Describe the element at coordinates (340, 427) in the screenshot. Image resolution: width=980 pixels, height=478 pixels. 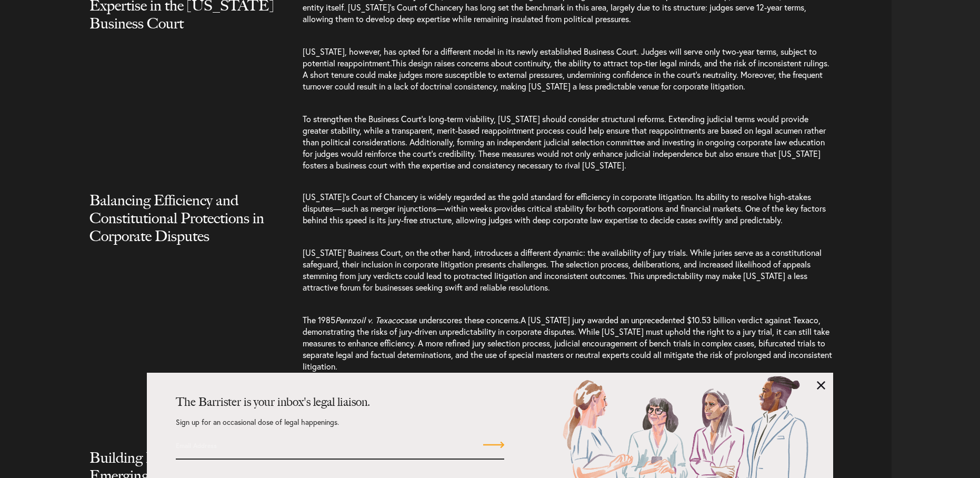
I see `p: Sign up for an occasional dose of legal happenings.` at that location.